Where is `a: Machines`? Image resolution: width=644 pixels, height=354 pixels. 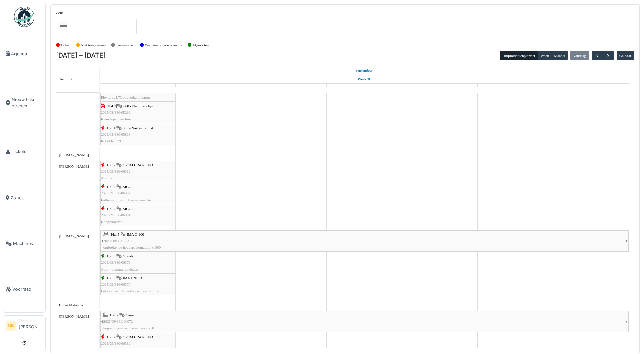 a: Machines is located at coordinates (24, 244).